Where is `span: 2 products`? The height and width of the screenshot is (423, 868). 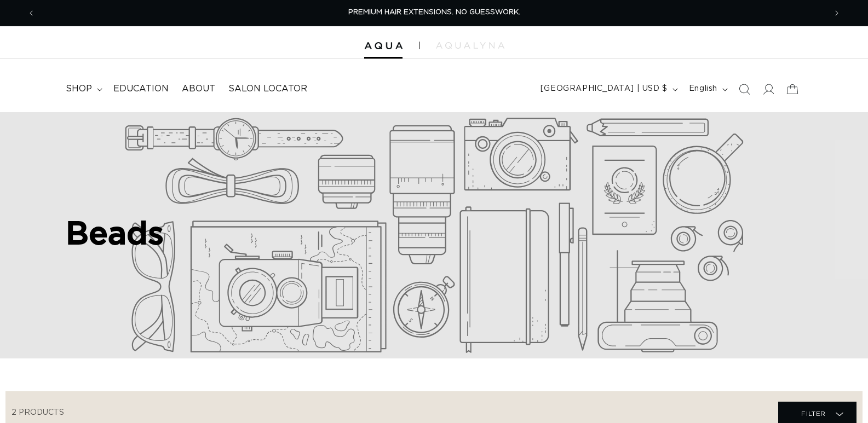
span: 2 products is located at coordinates (38, 412).